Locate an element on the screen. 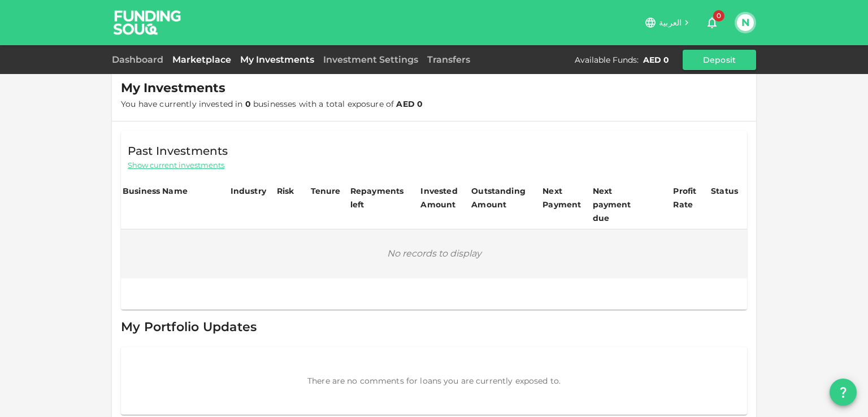 Image resolution: width=868 pixels, height=417 pixels. div: No records to display is located at coordinates (434, 254).